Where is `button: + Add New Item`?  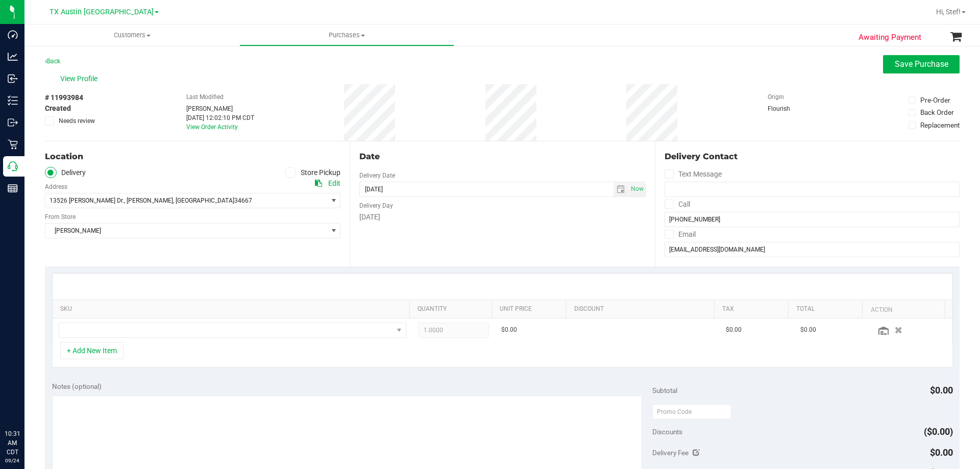 button: + Add New Item is located at coordinates (92, 351).